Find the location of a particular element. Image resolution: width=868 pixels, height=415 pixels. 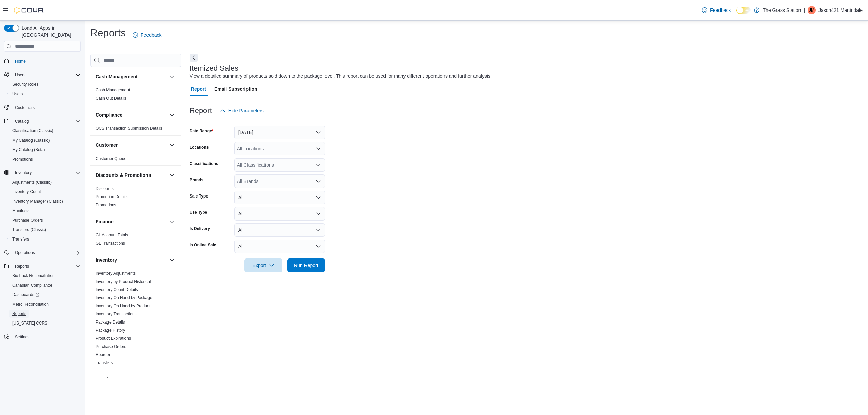

a: GL Account Totals is located at coordinates (112, 235).